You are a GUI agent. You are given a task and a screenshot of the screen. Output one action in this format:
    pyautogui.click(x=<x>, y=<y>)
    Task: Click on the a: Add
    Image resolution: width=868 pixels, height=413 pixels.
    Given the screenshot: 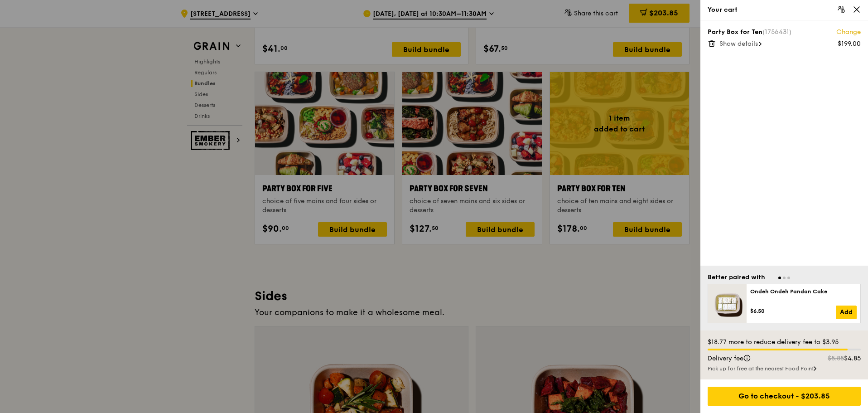 What is the action you would take?
    pyautogui.click(x=847, y=312)
    